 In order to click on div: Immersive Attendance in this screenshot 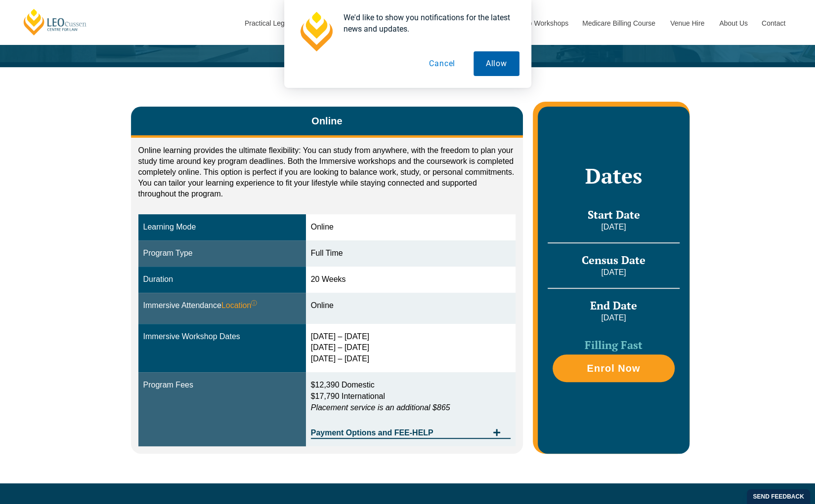, I will do `click(222, 306)`.